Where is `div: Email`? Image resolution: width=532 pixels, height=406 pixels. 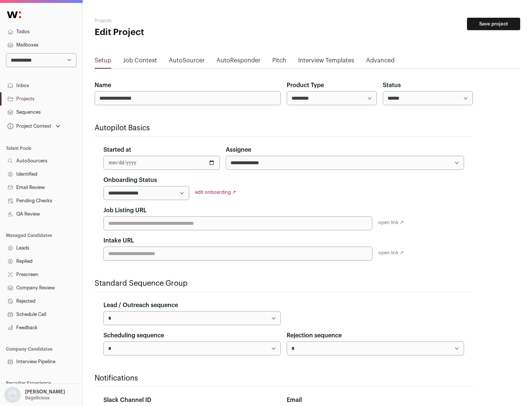 div: Email is located at coordinates (375, 400).